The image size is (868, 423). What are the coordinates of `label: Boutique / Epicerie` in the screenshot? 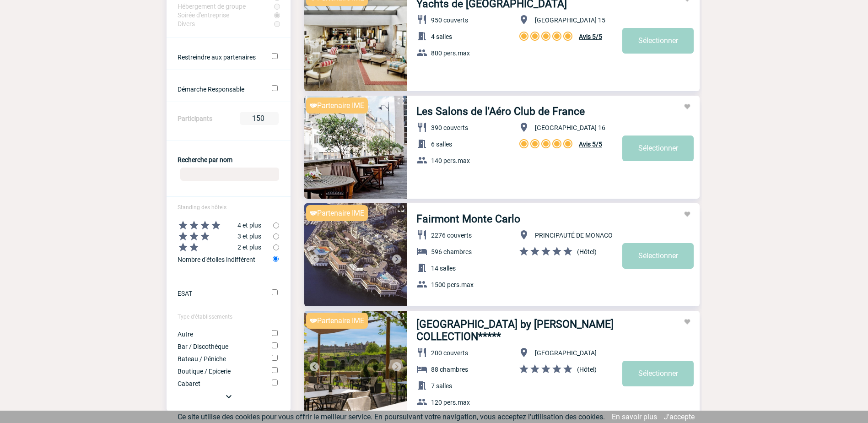 It's located at (219, 371).